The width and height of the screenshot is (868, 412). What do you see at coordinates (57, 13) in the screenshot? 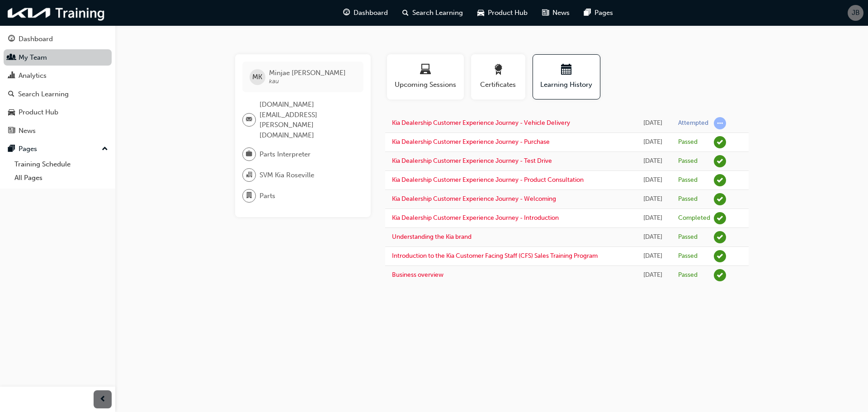
I see `a: kia-training` at bounding box center [57, 13].